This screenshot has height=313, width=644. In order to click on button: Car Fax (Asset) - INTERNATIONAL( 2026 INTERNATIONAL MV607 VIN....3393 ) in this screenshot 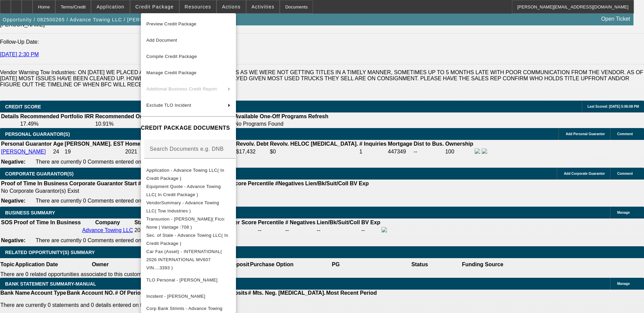, I will do `click(188, 260)`.